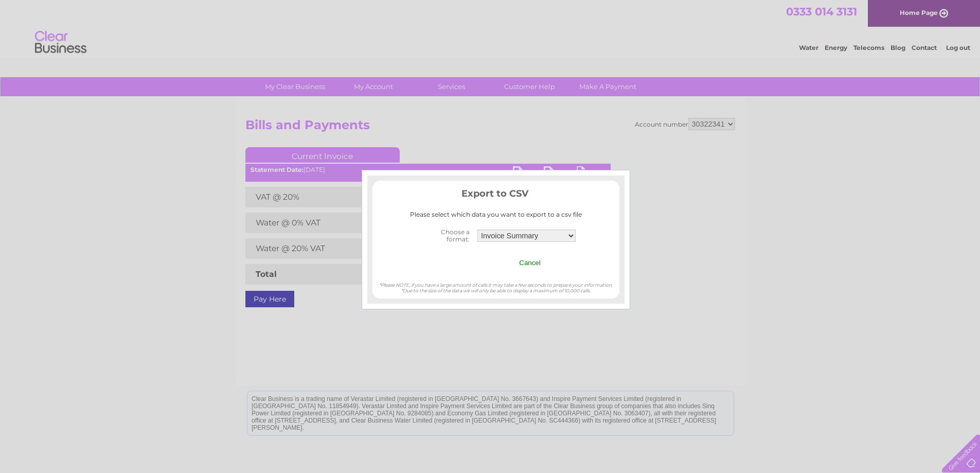 The image size is (980, 473). Describe the element at coordinates (496, 215) in the screenshot. I see `div: Please select which data you want to export to a csv file` at that location.